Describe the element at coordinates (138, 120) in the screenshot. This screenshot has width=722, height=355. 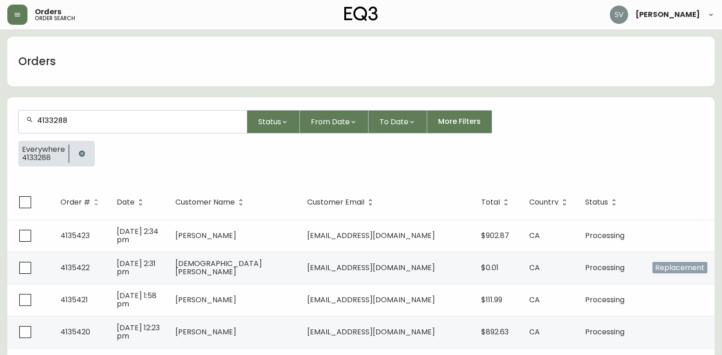
I see `input: Search` at that location.